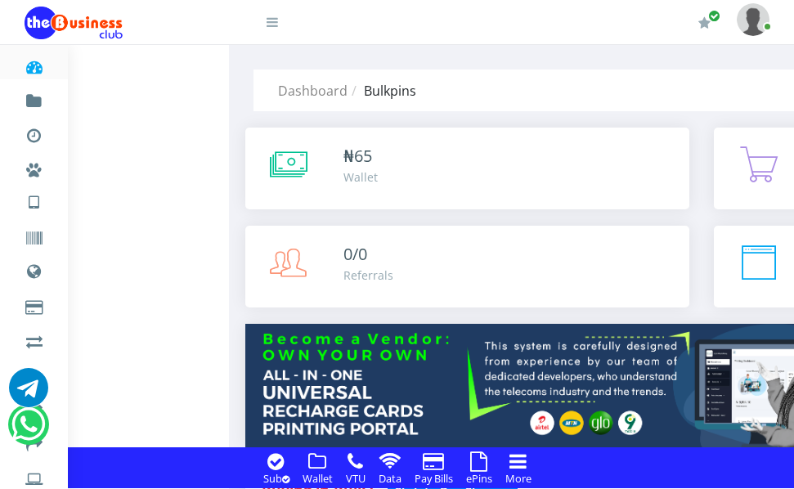  I want to click on small: More, so click(518, 478).